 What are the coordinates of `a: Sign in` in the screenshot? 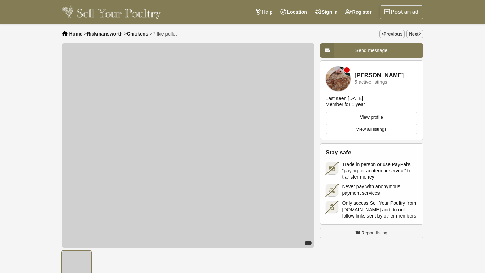 It's located at (326, 12).